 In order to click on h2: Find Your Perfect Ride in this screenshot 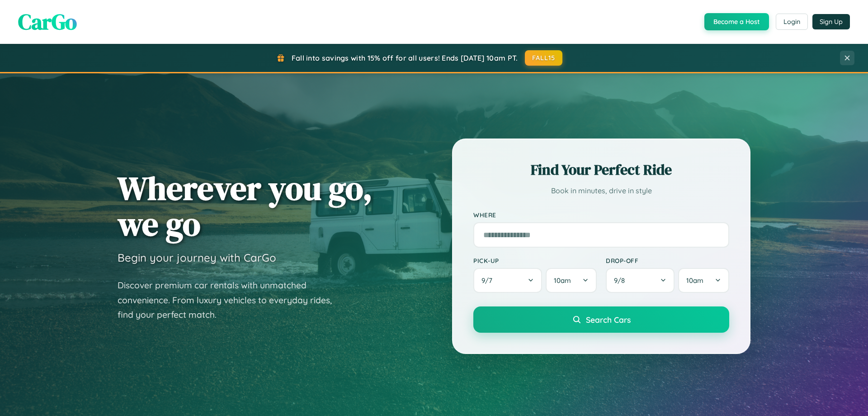, I will do `click(602, 170)`.